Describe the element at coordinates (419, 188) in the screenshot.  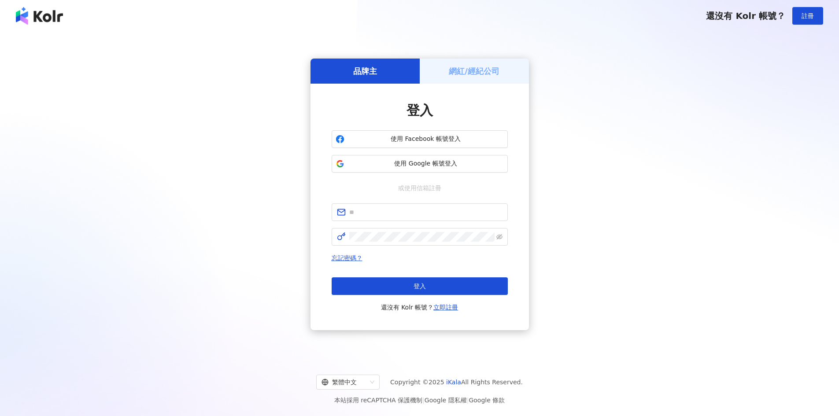
I see `span: 或使用信箱註冊` at that location.